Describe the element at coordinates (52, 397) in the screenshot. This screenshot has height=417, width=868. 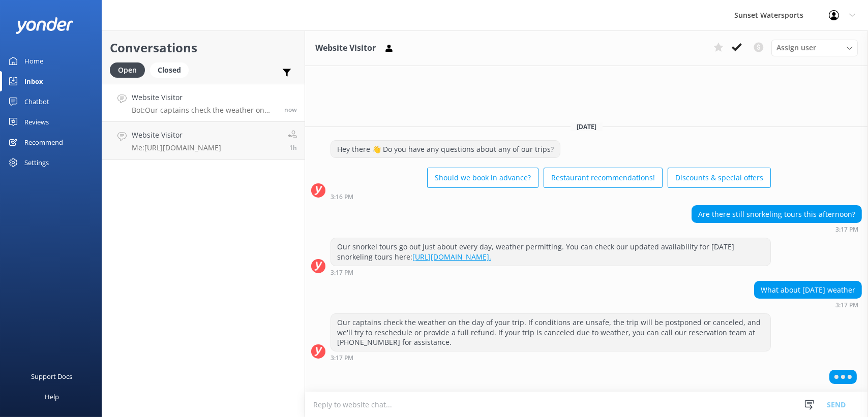
I see `div: Help` at that location.